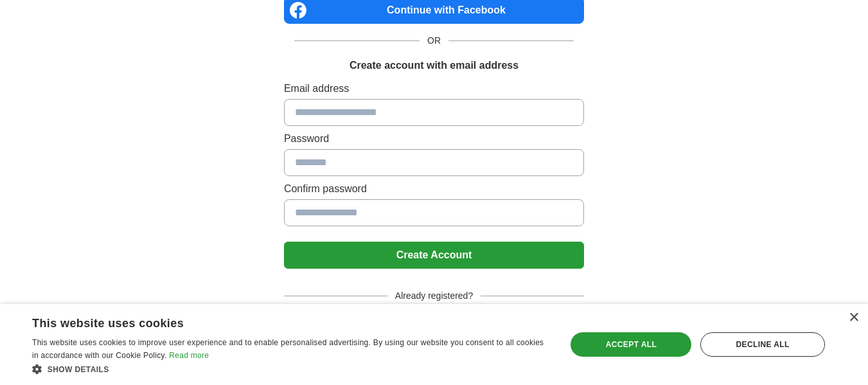 This screenshot has width=868, height=385. What do you see at coordinates (853, 318) in the screenshot?
I see `div: Close` at bounding box center [853, 318].